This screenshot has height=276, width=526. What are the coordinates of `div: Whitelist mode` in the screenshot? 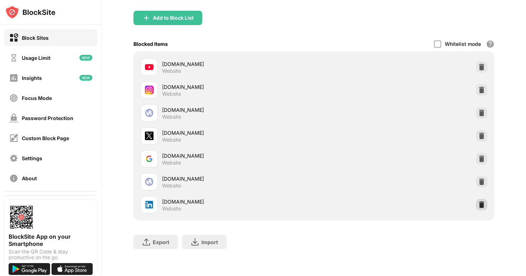 It's located at (463, 44).